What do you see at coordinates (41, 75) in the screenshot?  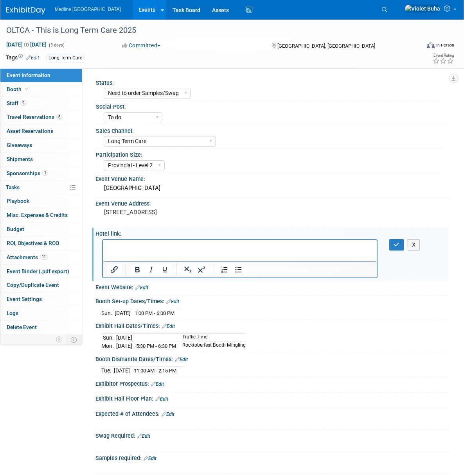 I see `a: Event Information` at bounding box center [41, 75].